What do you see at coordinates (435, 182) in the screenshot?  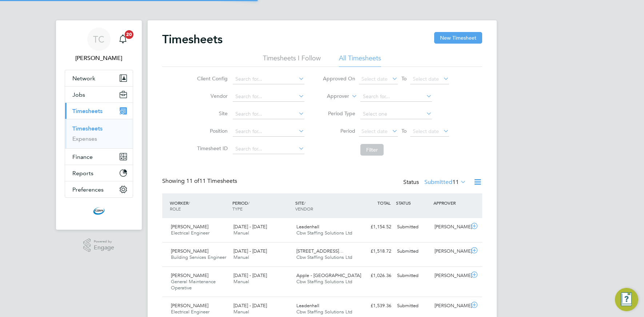 I see `div: Status` at bounding box center [435, 182].